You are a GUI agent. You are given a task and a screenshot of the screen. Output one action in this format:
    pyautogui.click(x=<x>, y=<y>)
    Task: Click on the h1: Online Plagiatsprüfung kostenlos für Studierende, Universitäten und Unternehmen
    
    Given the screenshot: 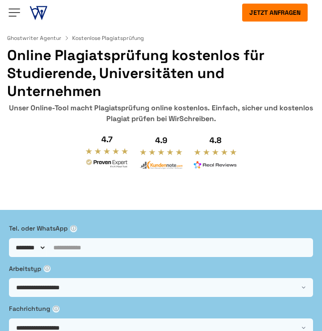 What is the action you would take?
    pyautogui.click(x=161, y=73)
    